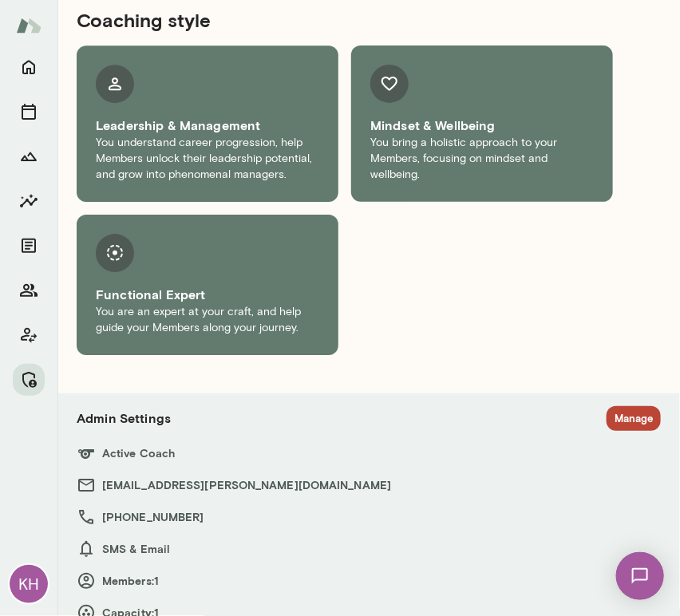 The width and height of the screenshot is (680, 616). What do you see at coordinates (124, 418) in the screenshot?
I see `h6: Admin Settings` at bounding box center [124, 418].